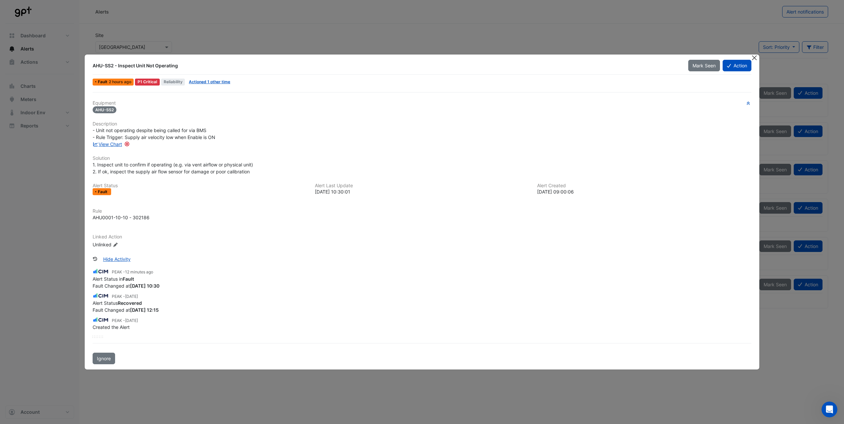  What do you see at coordinates (117, 259) in the screenshot?
I see `button: Hide Activity` at bounding box center [117, 259].